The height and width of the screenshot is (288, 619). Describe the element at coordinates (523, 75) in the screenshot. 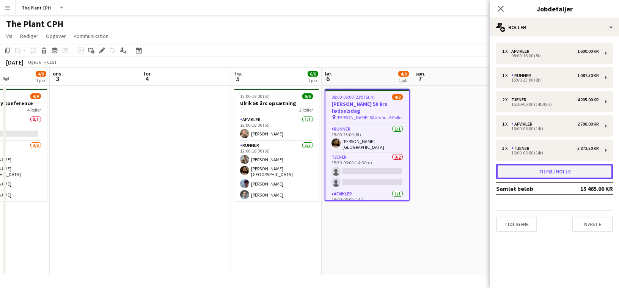

I see `div: Runner` at that location.